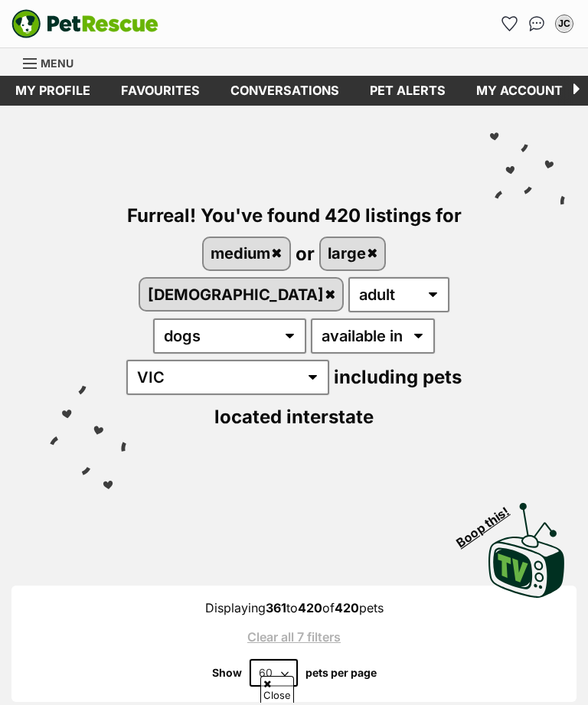 The height and width of the screenshot is (705, 588). I want to click on span: Boop this!, so click(489, 522).